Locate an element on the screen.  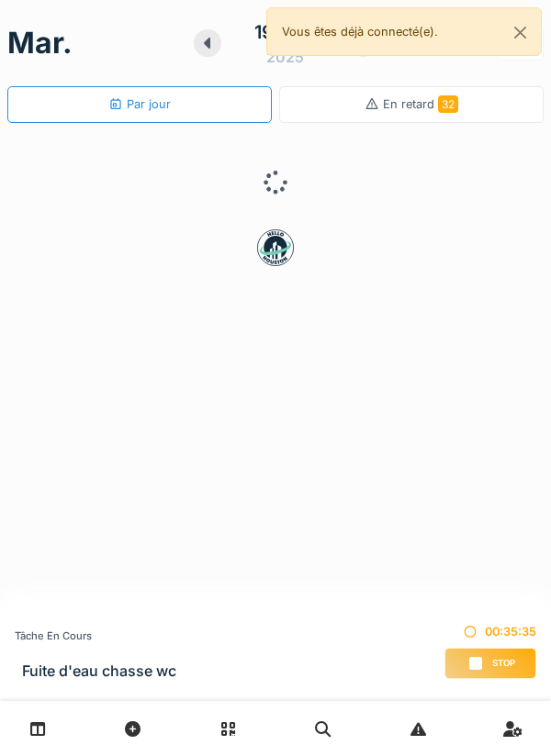
div: Vous êtes déjà connecté(e). is located at coordinates (404, 31).